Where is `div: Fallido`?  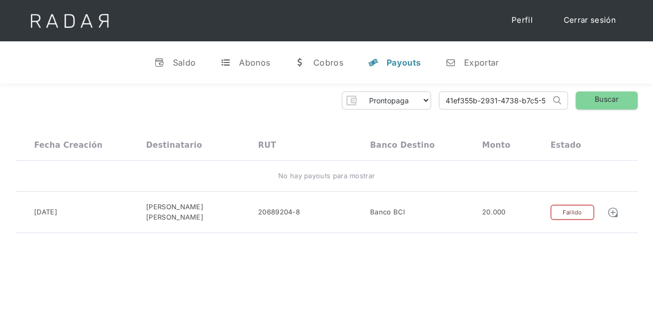 div: Fallido is located at coordinates (572, 212).